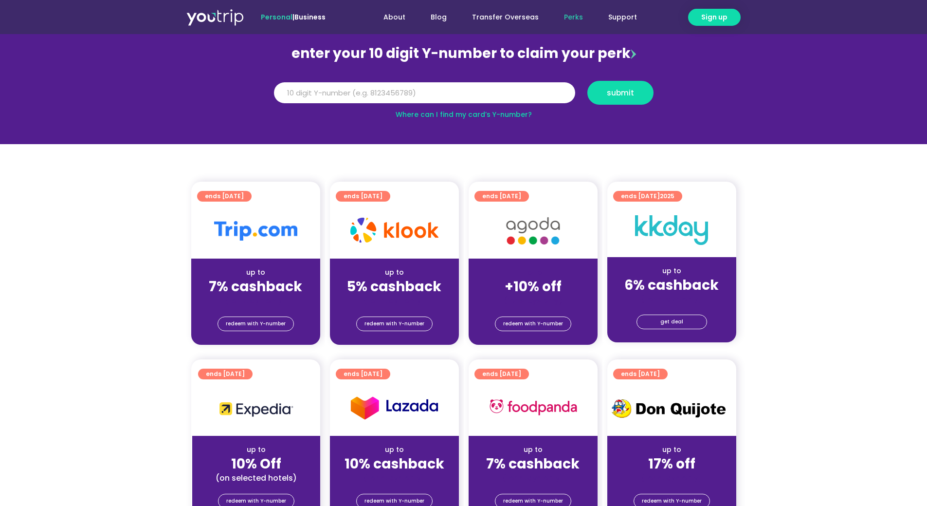  Describe the element at coordinates (505, 17) in the screenshot. I see `a: Transfer Overseas` at that location.